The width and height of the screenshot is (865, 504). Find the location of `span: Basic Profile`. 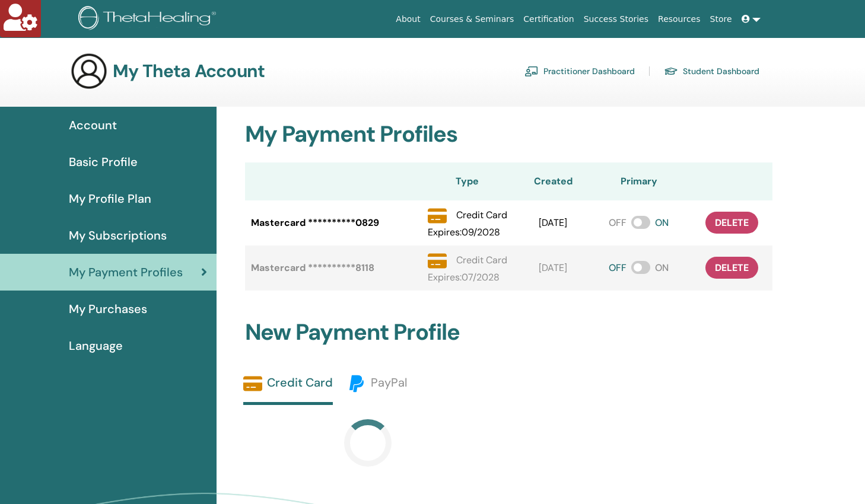

span: Basic Profile is located at coordinates (104, 162).